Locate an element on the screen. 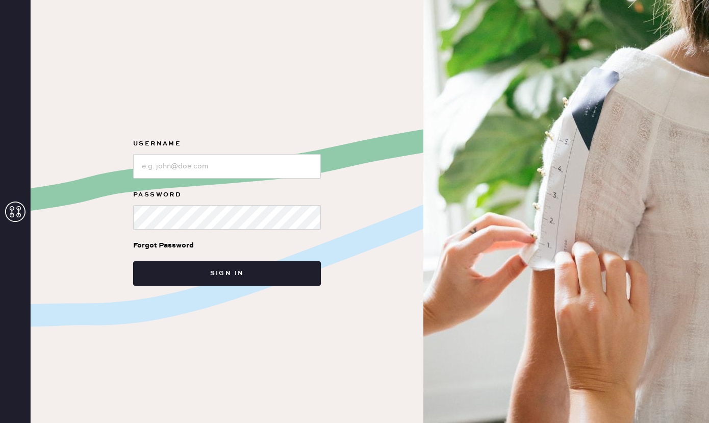  label: Password is located at coordinates (227, 195).